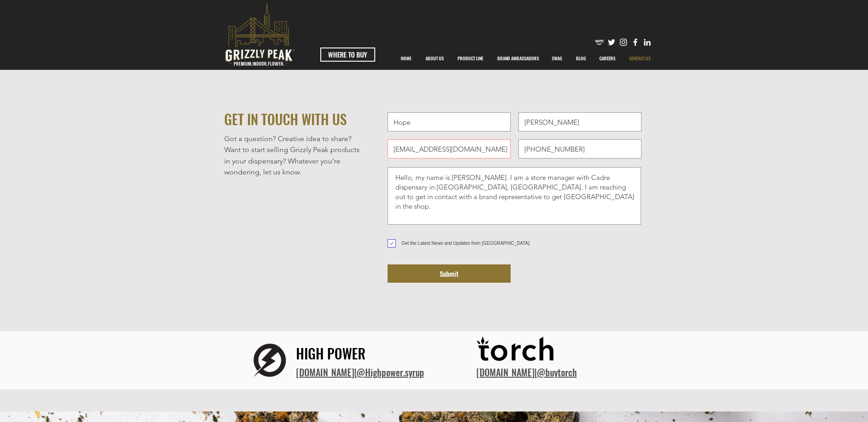 The image size is (868, 422). What do you see at coordinates (639, 58) in the screenshot?
I see `a: CONTACT US` at bounding box center [639, 58].